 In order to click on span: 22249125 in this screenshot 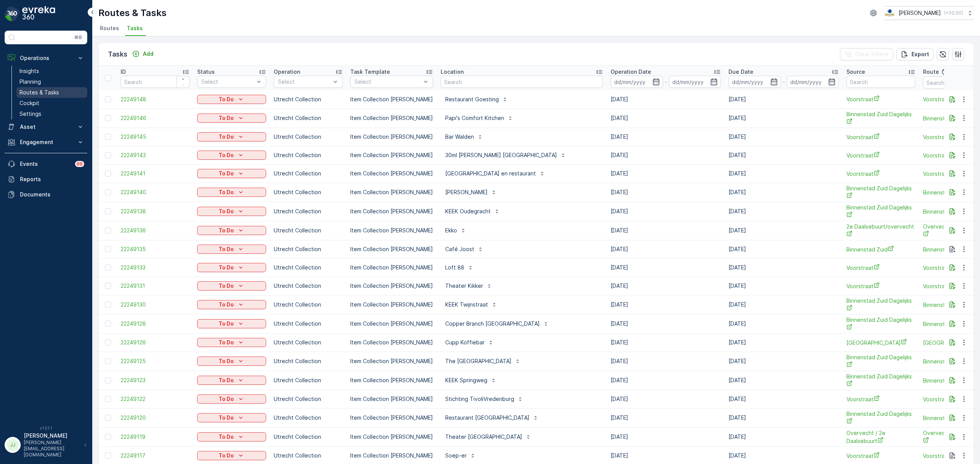, I will do `click(155, 361)`.